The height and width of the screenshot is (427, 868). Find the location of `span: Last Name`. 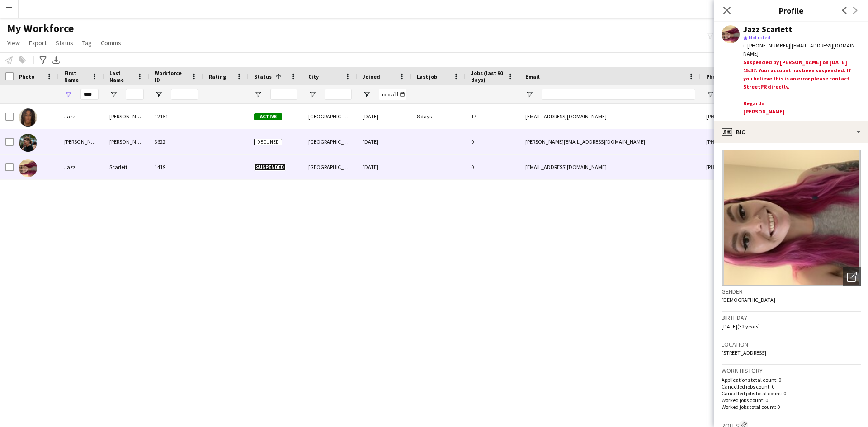

span: Last Name is located at coordinates (121, 76).